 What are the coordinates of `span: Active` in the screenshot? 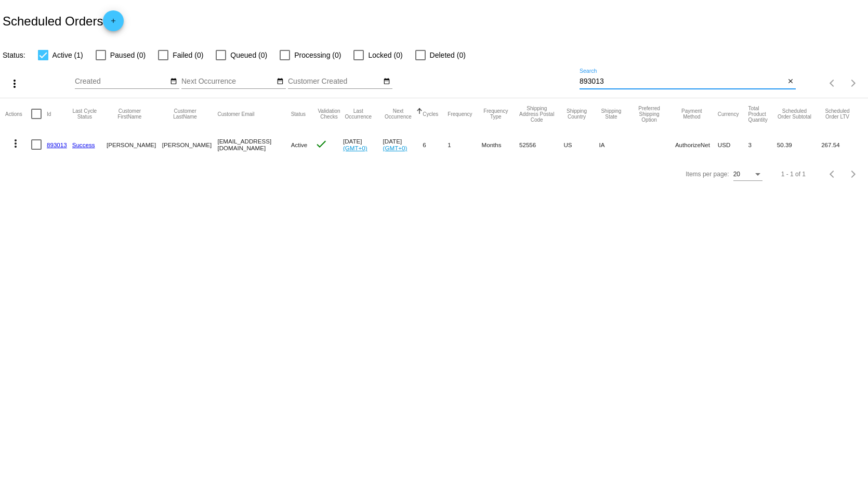 It's located at (299, 144).